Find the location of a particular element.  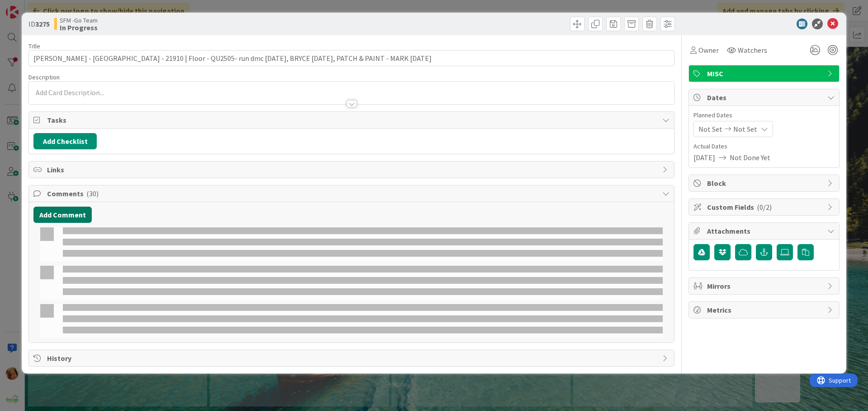

b: 3275 is located at coordinates (42, 24).